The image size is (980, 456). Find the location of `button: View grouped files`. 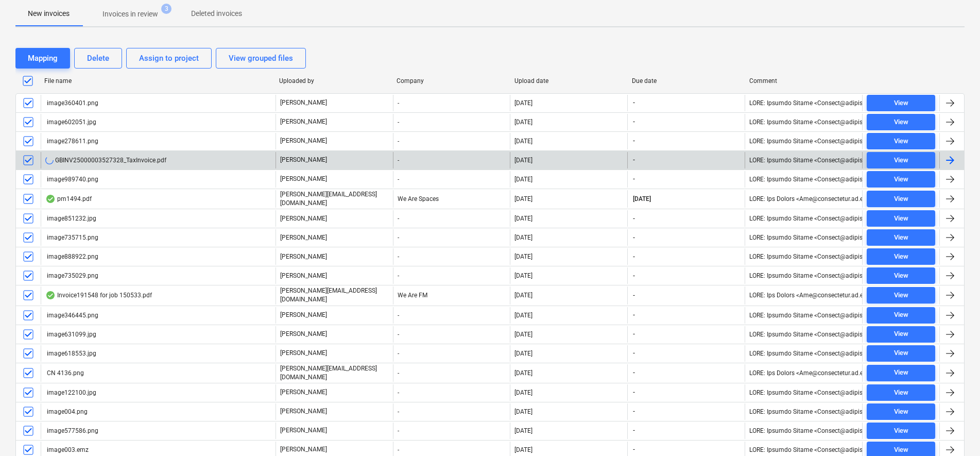

button: View grouped files is located at coordinates (261, 58).